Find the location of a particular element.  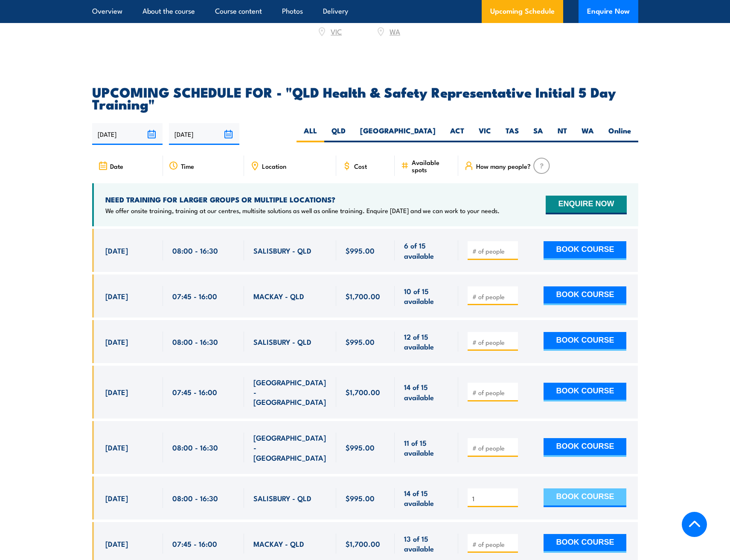

span: 10 of 15 available is located at coordinates (427, 296).